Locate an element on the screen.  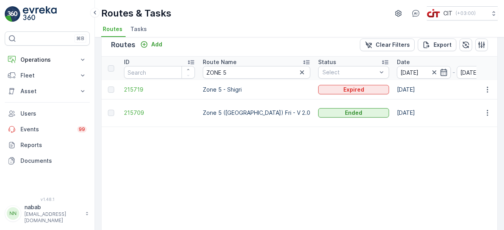
a: Events99 is located at coordinates (47, 130).